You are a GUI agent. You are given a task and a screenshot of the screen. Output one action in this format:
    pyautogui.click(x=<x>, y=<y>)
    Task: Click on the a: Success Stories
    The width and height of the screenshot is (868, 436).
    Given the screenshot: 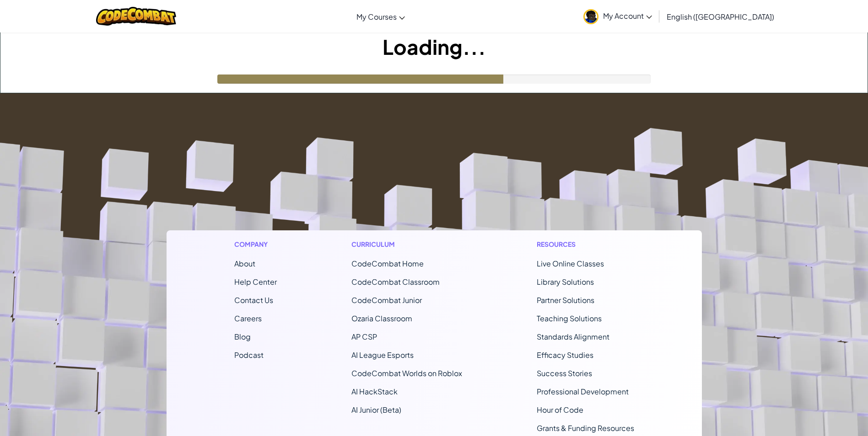 What is the action you would take?
    pyautogui.click(x=564, y=373)
    